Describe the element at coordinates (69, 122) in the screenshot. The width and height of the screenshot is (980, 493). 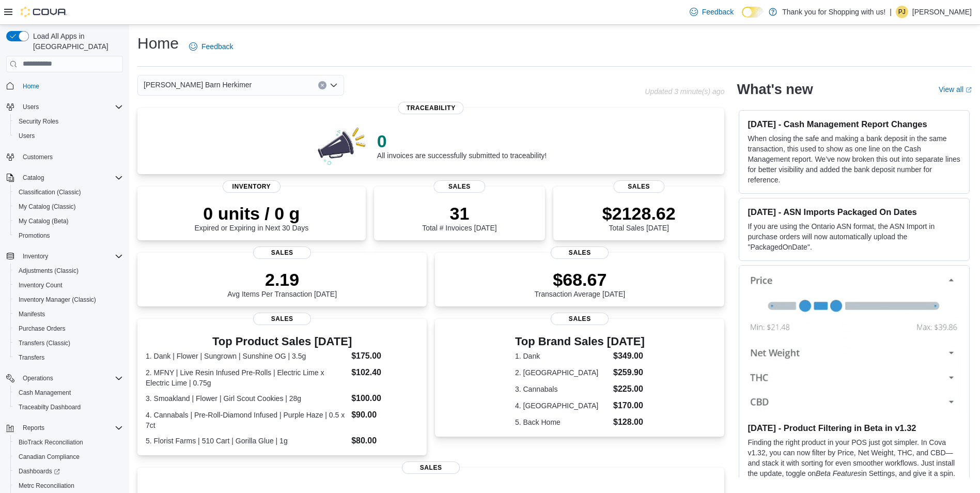
I see `span: Security Roles` at that location.